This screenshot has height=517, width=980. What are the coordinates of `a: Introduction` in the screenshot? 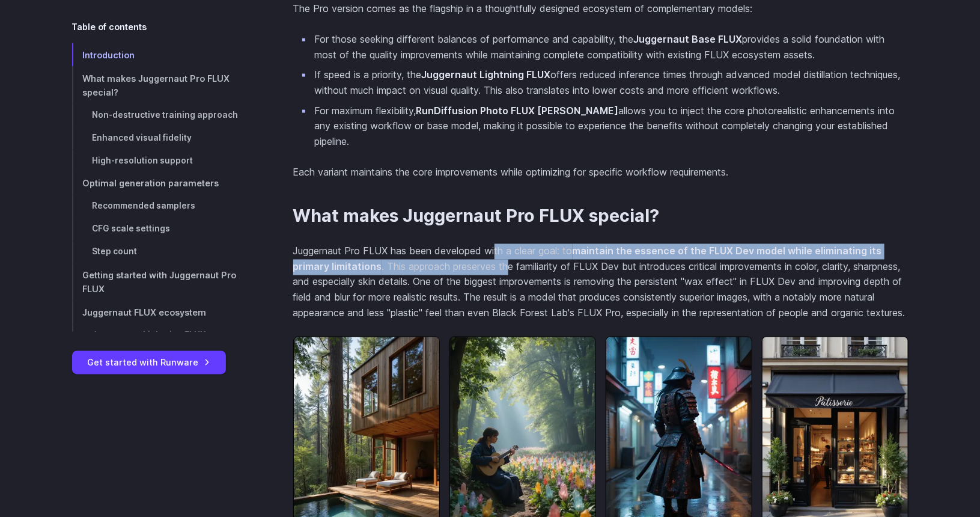 It's located at (164, 54).